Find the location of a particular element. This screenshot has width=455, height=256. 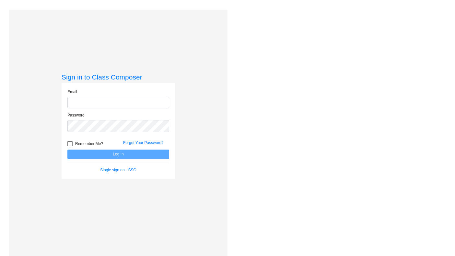

a: Single sign on - SSO is located at coordinates (118, 170).